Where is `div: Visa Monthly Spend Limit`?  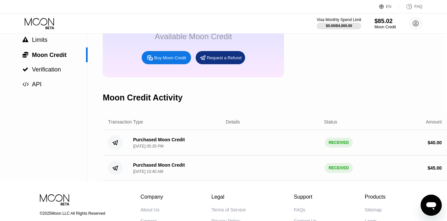 div: Visa Monthly Spend Limit is located at coordinates (339, 20).